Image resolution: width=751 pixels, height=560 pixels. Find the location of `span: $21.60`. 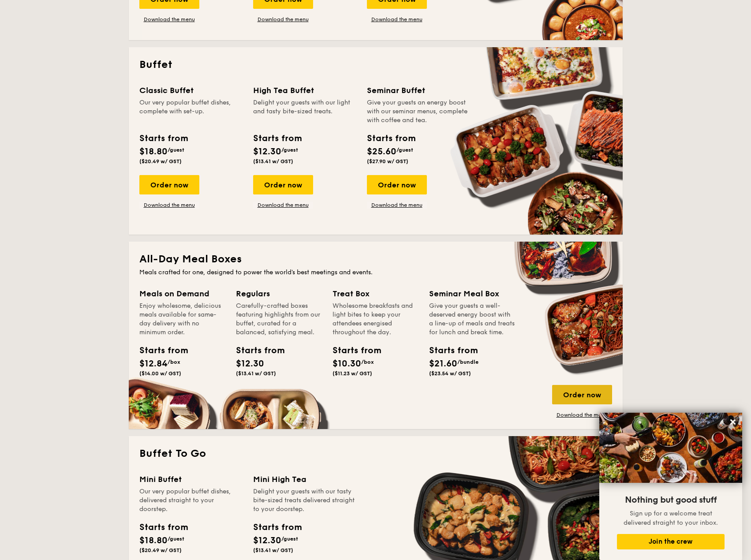

span: $21.60 is located at coordinates (443, 364).